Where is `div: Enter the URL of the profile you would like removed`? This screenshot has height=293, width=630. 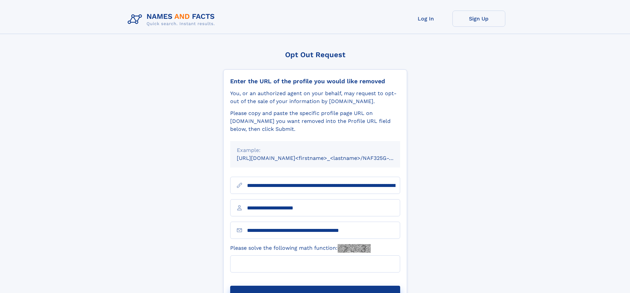 div: Enter the URL of the profile you would like removed is located at coordinates (315, 81).